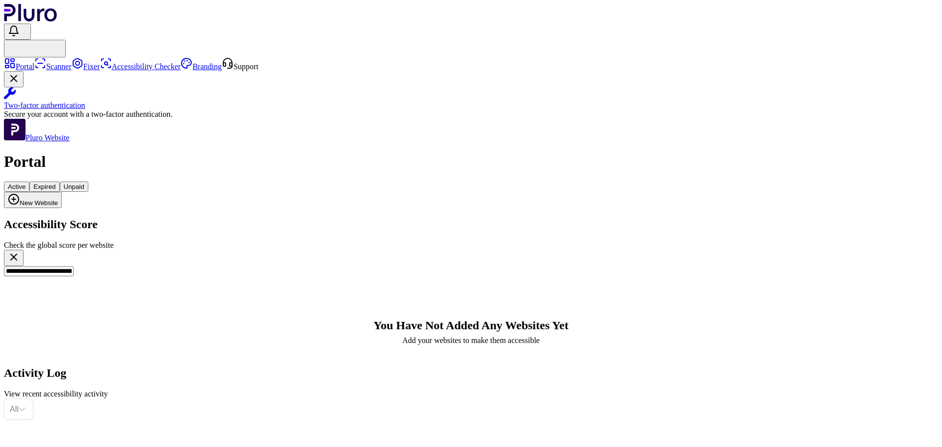 The width and height of the screenshot is (942, 447). What do you see at coordinates (37, 137) in the screenshot?
I see `a: Open Pluro Website` at bounding box center [37, 137].